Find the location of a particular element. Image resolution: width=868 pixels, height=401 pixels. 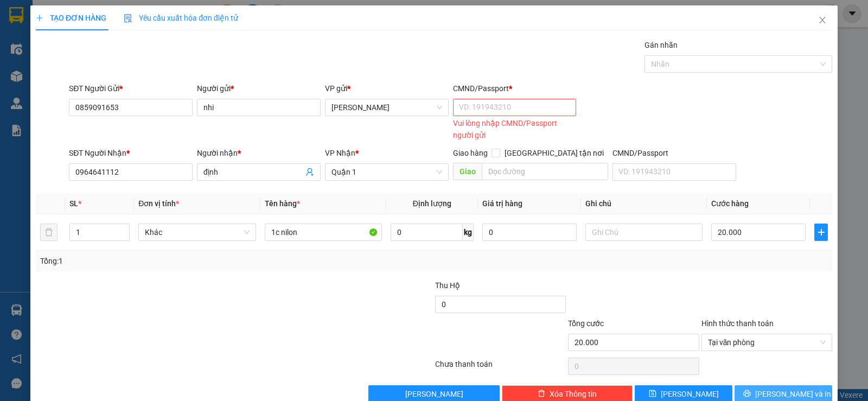

th: Ghi chú is located at coordinates (644, 204).